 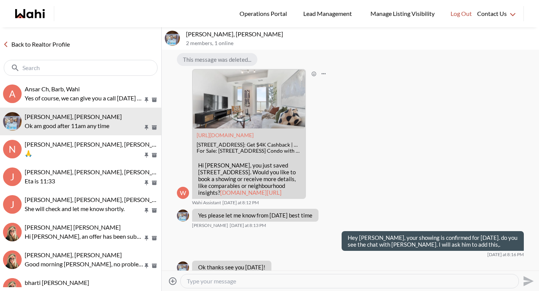 What do you see at coordinates (84, 209) in the screenshot?
I see `p: She will check and let me know shortly.` at bounding box center [84, 209].